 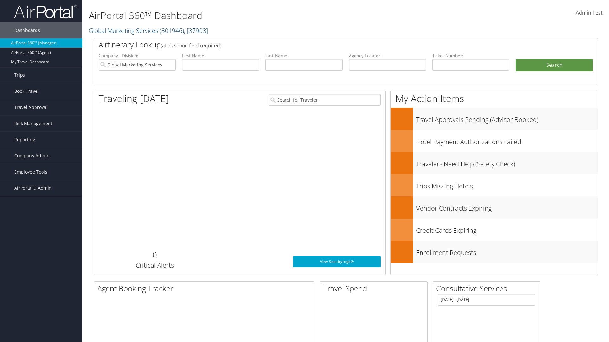 I want to click on a: Global Marketing Services, so click(x=148, y=30).